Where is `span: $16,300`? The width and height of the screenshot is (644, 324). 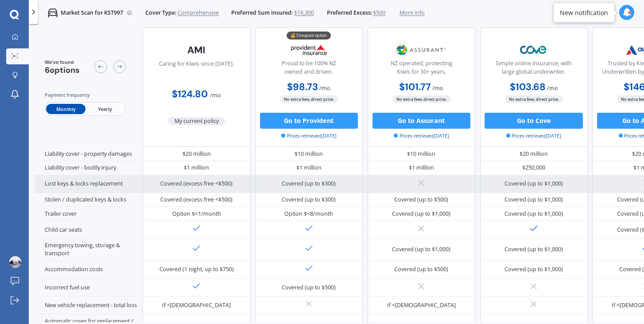 span: $16,300 is located at coordinates (304, 13).